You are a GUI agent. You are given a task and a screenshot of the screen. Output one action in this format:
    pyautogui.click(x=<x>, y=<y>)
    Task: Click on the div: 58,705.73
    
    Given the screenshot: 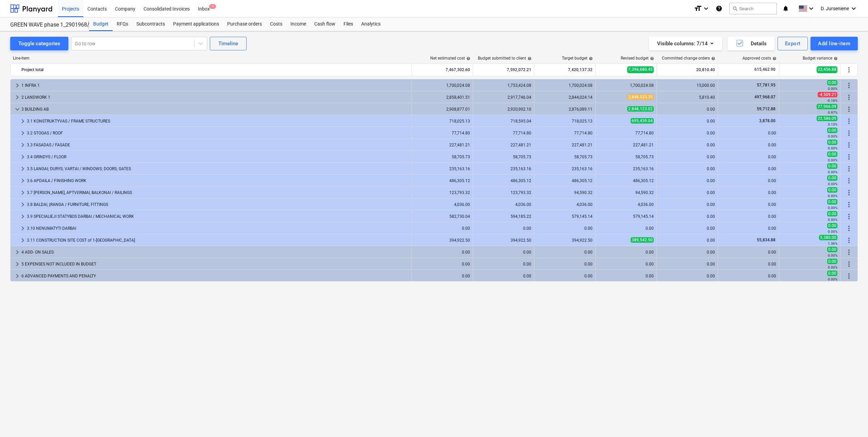 What is the action you would take?
    pyautogui.click(x=626, y=157)
    